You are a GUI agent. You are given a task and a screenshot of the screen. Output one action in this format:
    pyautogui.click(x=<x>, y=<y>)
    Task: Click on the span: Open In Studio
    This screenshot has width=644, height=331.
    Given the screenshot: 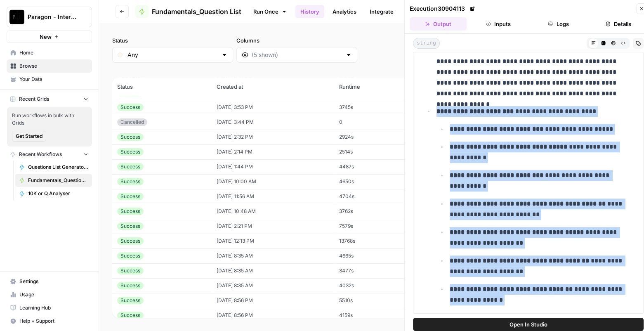 What is the action you would take?
    pyautogui.click(x=528, y=324)
    